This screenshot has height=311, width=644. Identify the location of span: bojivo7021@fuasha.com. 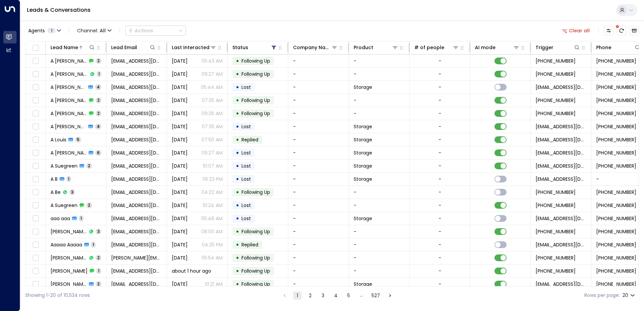
(137, 179).